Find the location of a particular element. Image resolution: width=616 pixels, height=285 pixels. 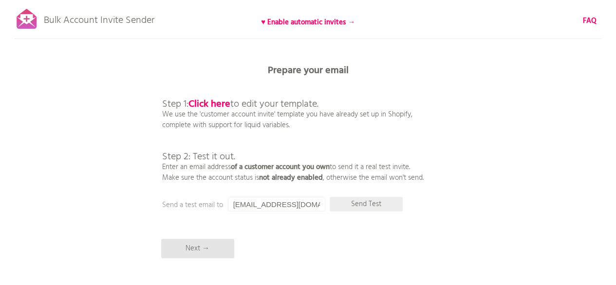

p: Send Test is located at coordinates (366, 204).